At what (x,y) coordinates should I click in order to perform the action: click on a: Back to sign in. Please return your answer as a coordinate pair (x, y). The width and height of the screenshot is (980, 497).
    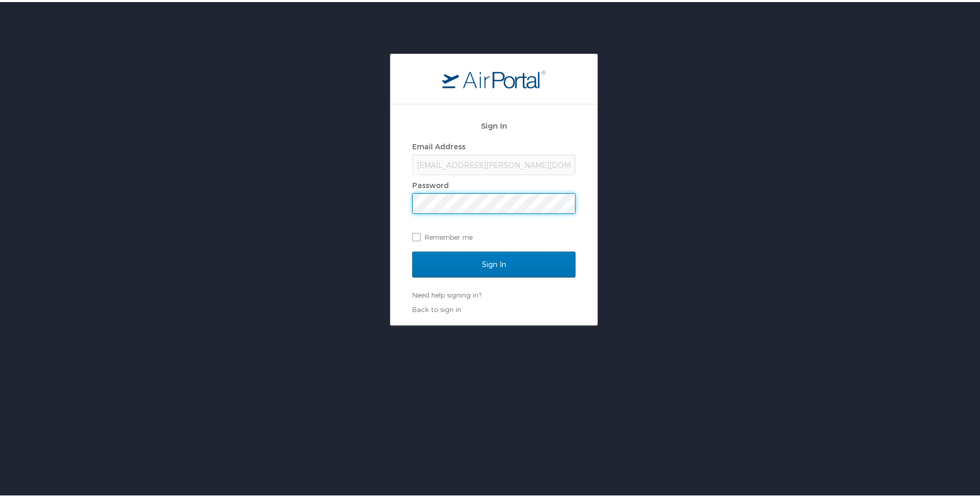
    Looking at the image, I should click on (436, 308).